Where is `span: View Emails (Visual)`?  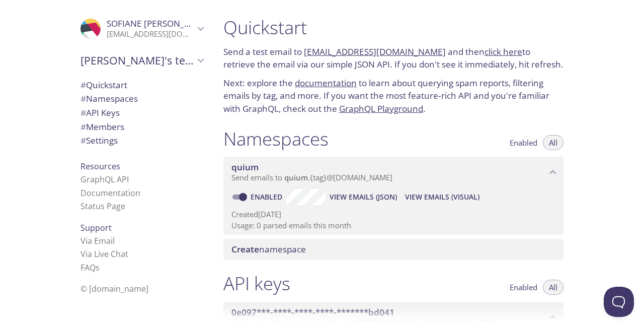 span: View Emails (Visual) is located at coordinates (443, 197).